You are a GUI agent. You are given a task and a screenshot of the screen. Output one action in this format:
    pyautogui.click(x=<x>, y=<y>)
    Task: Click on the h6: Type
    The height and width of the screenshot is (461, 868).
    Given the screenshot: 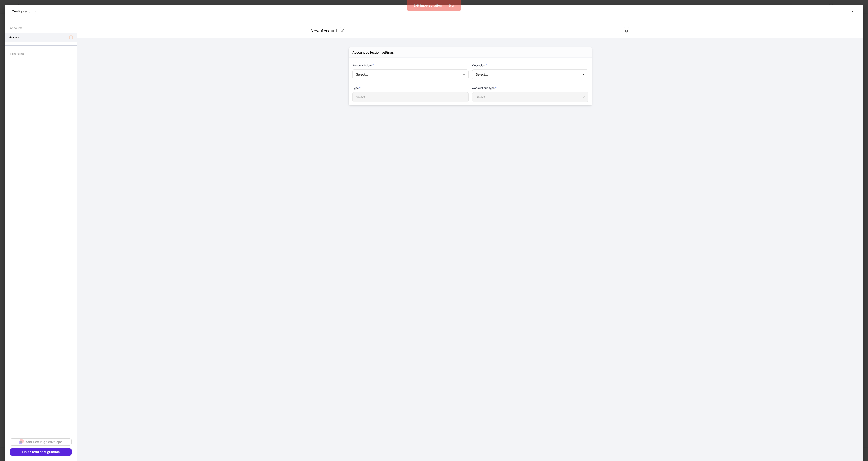 What is the action you would take?
    pyautogui.click(x=357, y=88)
    